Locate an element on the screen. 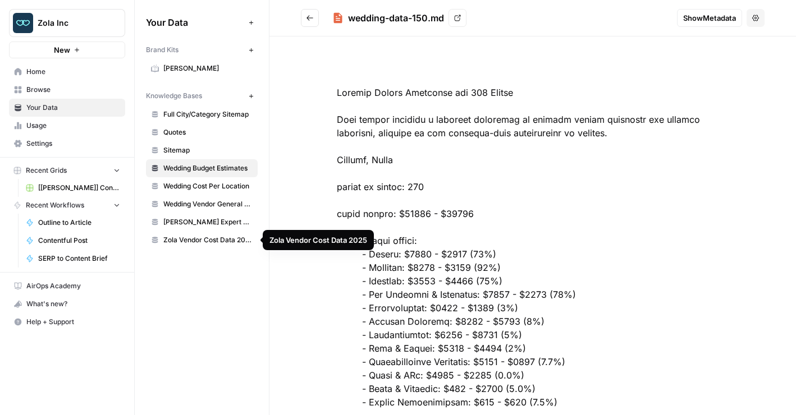  a: Zola Vendor Cost Data 2025 is located at coordinates (201, 240).